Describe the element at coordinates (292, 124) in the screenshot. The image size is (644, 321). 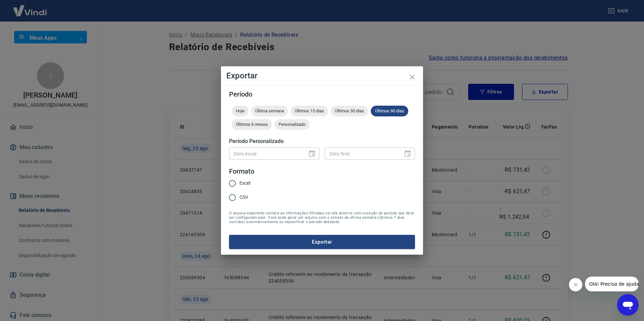
I see `div: Personalizado` at that location.